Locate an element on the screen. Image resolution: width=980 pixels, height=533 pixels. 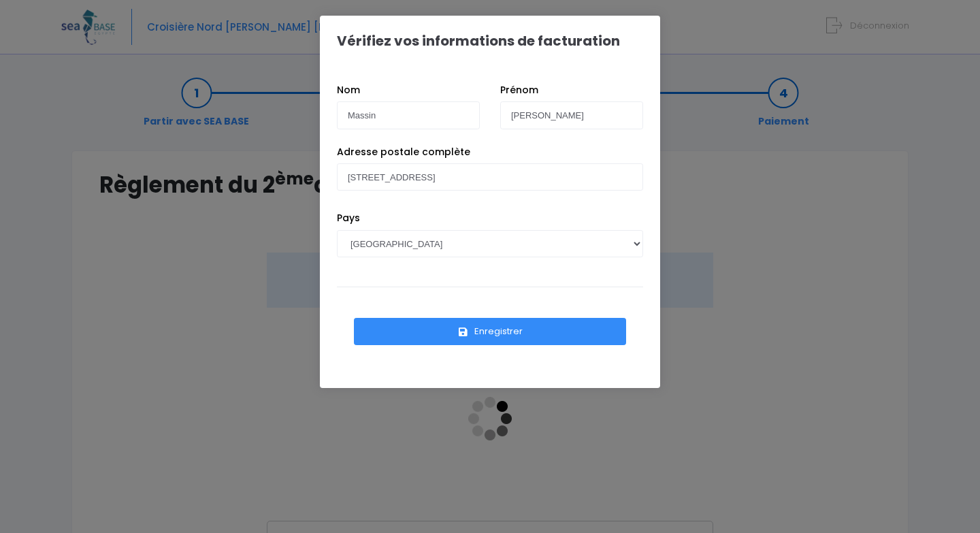
h1: Vérifiez vos informations de facturation is located at coordinates (478, 41).